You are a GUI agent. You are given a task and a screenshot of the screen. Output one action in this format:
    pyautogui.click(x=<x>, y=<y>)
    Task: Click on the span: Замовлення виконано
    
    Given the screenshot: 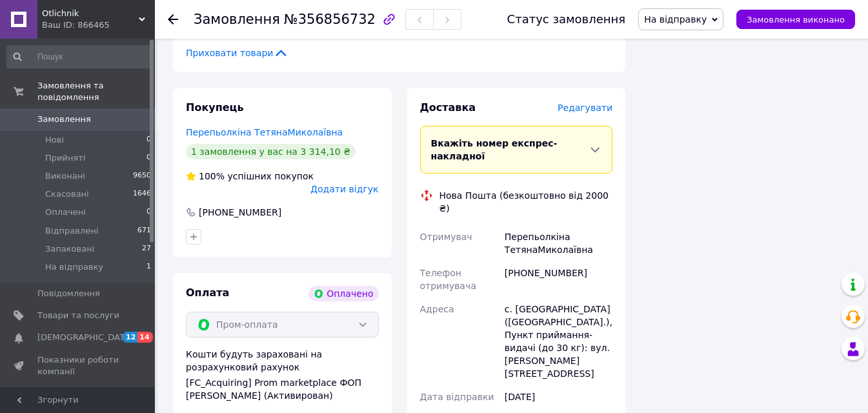 What is the action you would take?
    pyautogui.click(x=795, y=20)
    